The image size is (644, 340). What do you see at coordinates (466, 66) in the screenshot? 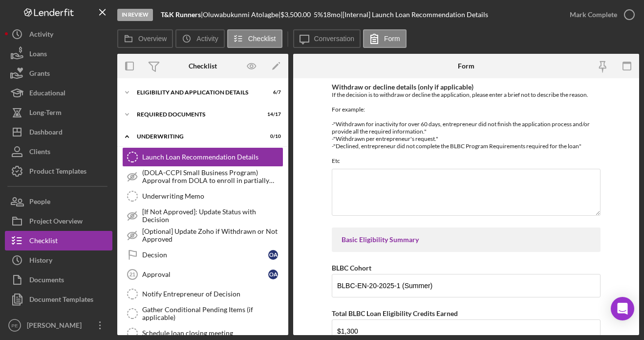
I see `div: Form` at bounding box center [466, 66].